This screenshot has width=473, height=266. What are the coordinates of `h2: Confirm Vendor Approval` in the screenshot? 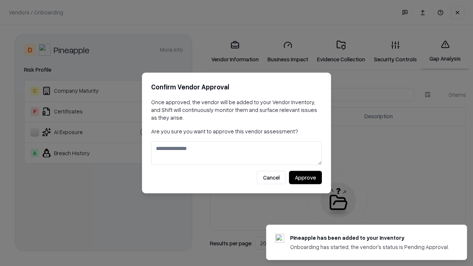 It's located at (237, 87).